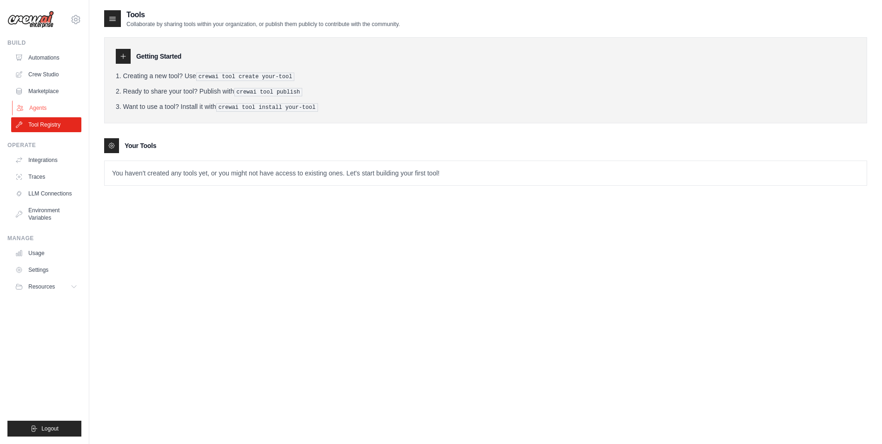 This screenshot has height=444, width=882. What do you see at coordinates (268, 92) in the screenshot?
I see `pre: crewai tool publish` at bounding box center [268, 92].